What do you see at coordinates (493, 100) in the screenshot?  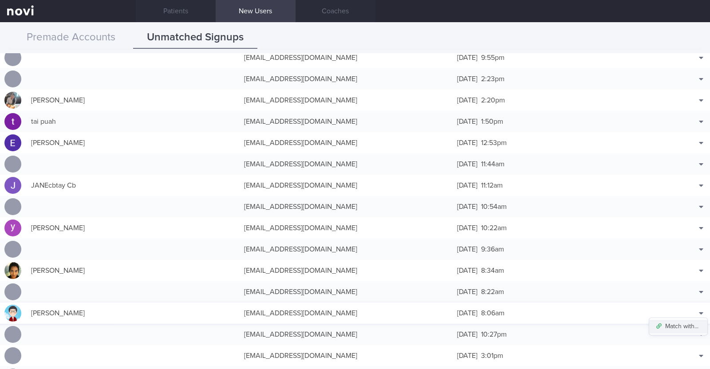 I see `span: 2:20pm` at bounding box center [493, 100].